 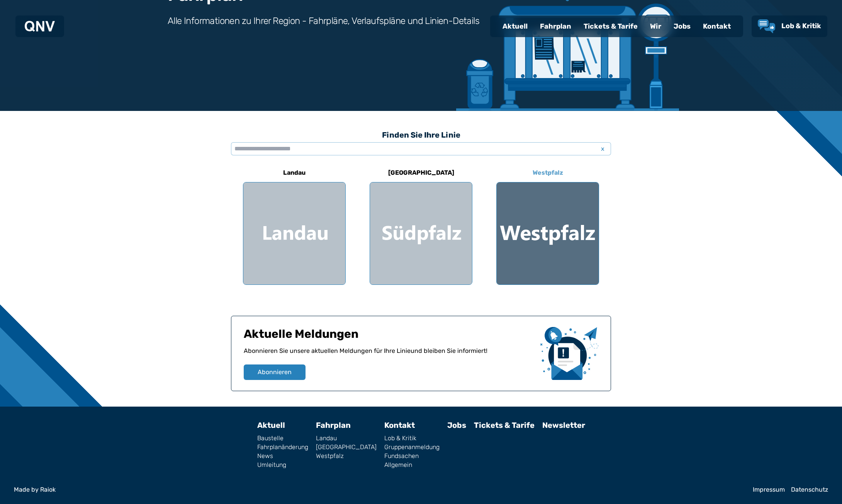 I want to click on div: Jobs, so click(x=683, y=27).